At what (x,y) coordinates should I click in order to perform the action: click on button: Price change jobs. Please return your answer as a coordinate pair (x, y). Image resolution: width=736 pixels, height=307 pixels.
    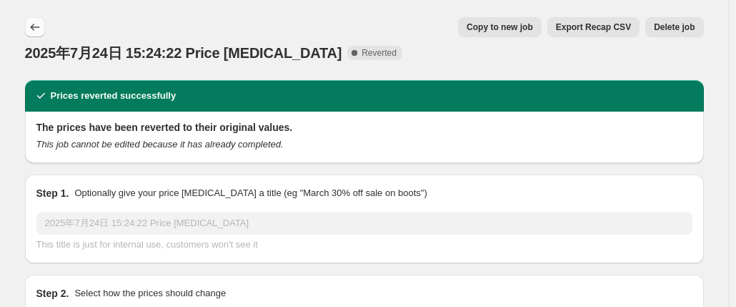
    Looking at the image, I should click on (35, 27).